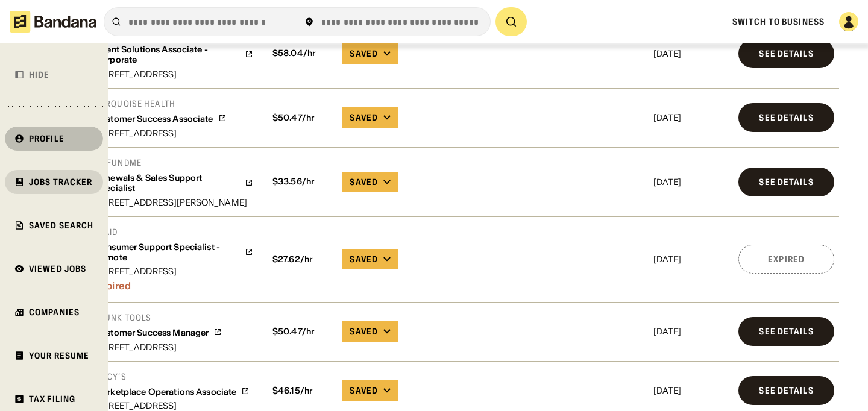  Describe the element at coordinates (174, 163) in the screenshot. I see `div: GoFundMe` at that location.